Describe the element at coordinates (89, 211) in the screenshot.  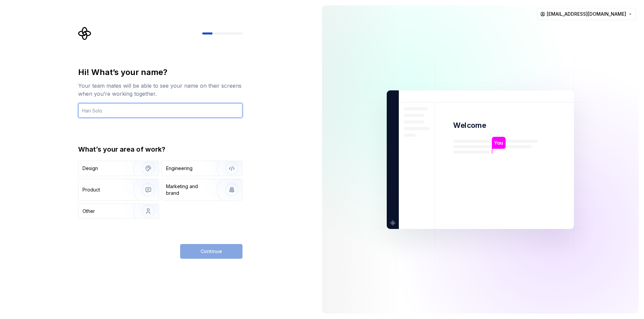
I see `div: Other` at that location.